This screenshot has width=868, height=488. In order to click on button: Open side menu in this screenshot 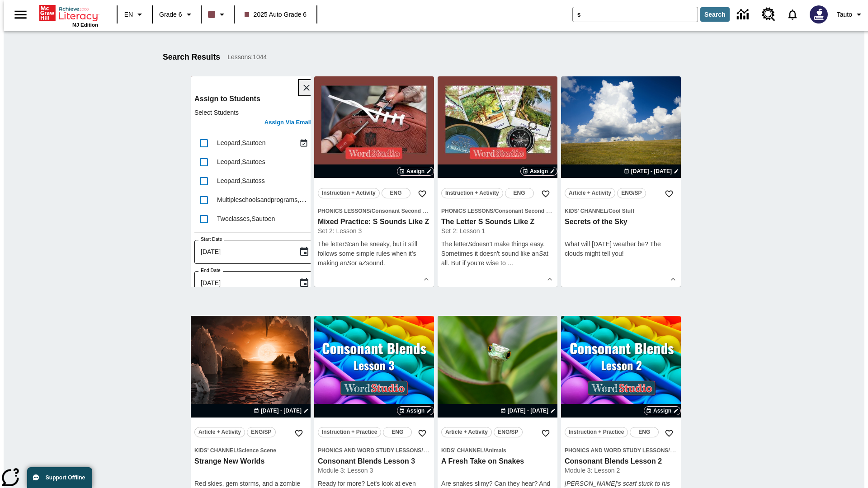, I will do `click(20, 15)`.